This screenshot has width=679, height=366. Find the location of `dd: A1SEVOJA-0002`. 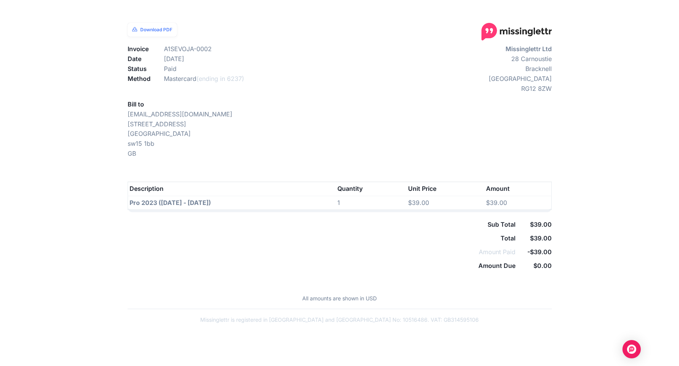

dd: A1SEVOJA-0002 is located at coordinates (249, 49).